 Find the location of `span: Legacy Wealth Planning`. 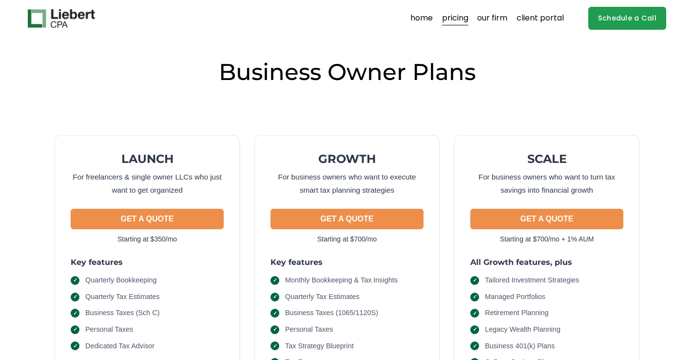

span: Legacy Wealth Planning is located at coordinates (523, 330).